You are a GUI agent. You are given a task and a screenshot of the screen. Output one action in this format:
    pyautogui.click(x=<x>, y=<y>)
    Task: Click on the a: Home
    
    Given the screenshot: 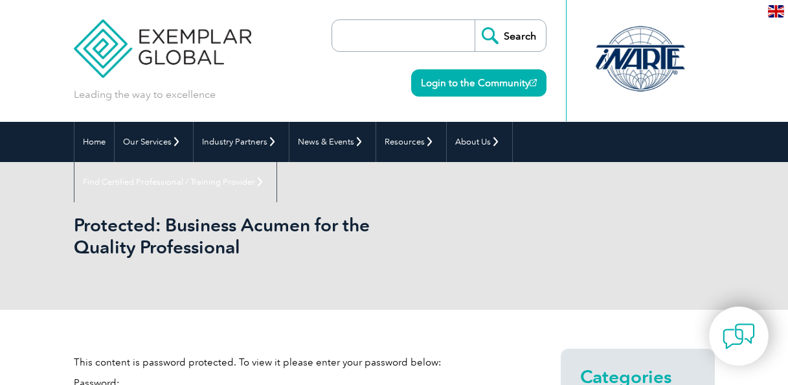 What is the action you would take?
    pyautogui.click(x=94, y=142)
    